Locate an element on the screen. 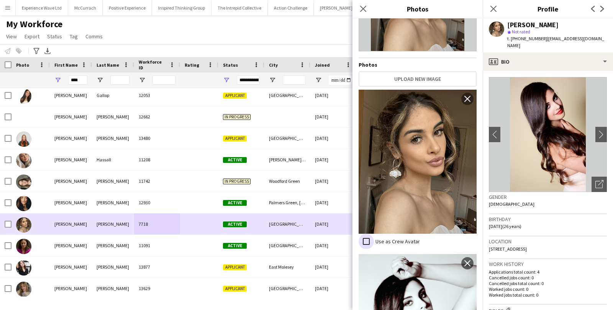 This screenshot has height=310, width=613. p: Cancelled jobs count: 0 is located at coordinates (548, 277).